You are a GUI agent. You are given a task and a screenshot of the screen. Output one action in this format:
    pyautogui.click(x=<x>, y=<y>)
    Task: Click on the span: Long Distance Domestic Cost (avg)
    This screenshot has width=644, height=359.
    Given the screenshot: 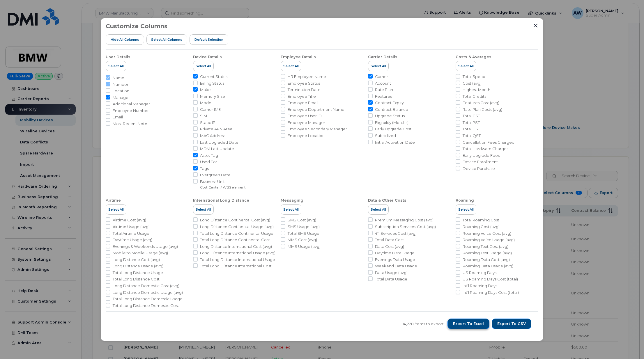 What is the action you would take?
    pyautogui.click(x=146, y=285)
    